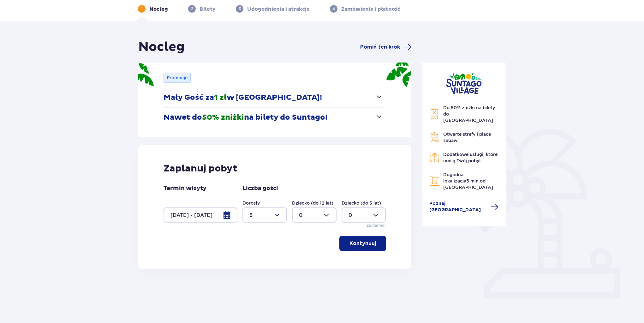 This screenshot has width=644, height=323. I want to click on img: Restaurant Icon, so click(435, 157).